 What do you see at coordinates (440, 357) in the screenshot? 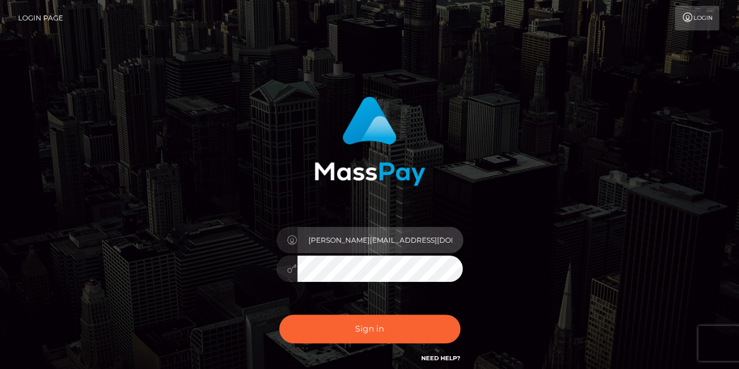
I see `a: Need Help?` at bounding box center [440, 357].